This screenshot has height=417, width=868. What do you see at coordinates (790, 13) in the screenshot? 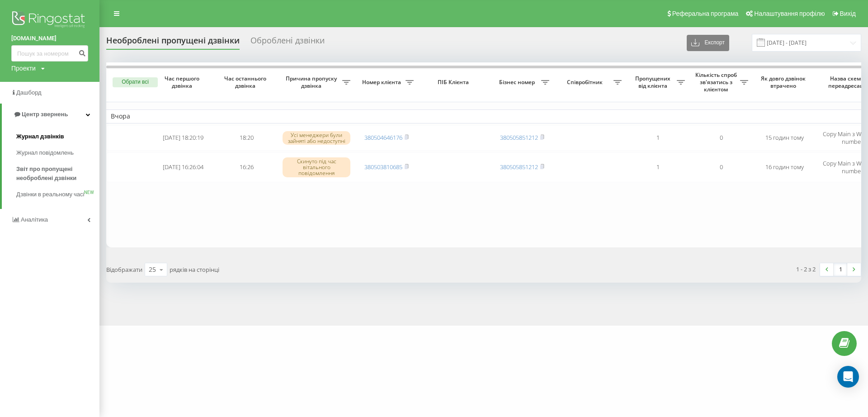
I see `span: Налаштування профілю` at bounding box center [790, 13].